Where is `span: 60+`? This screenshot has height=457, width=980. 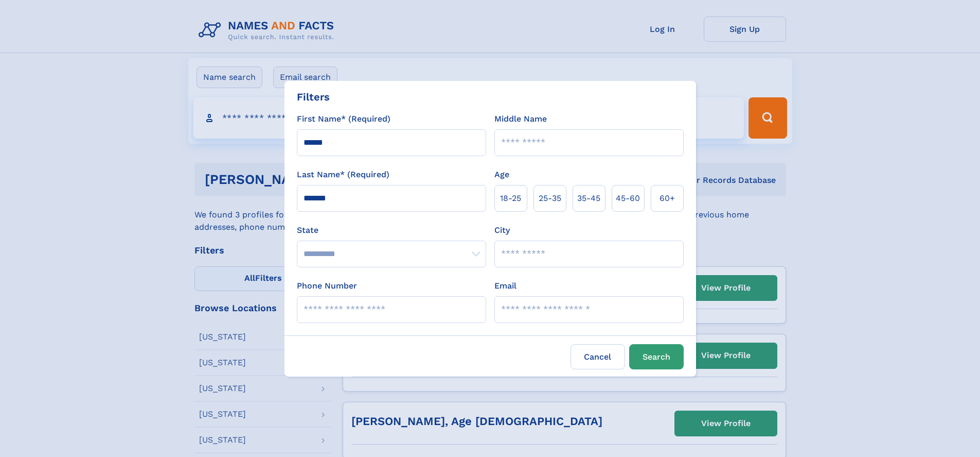
span: 60+ is located at coordinates (668, 198).